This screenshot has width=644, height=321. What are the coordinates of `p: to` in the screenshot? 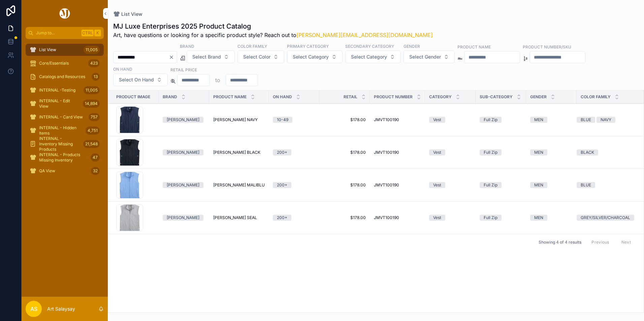 It's located at (217, 80).